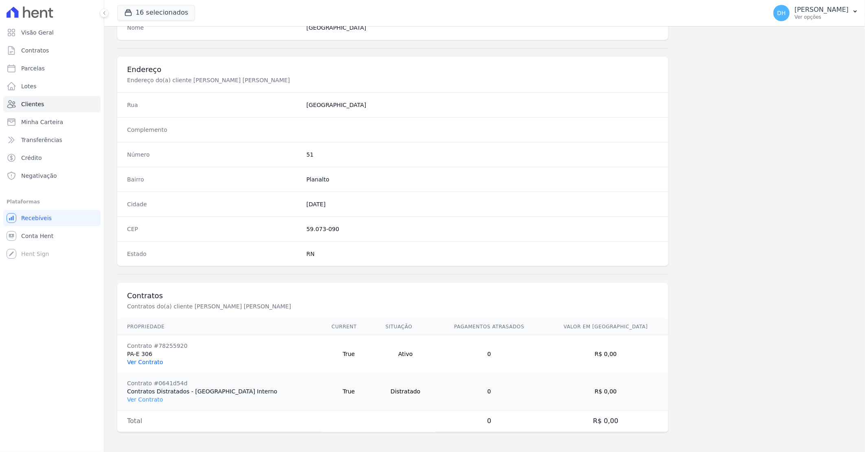  Describe the element at coordinates (52, 86) in the screenshot. I see `a: Lotes` at that location.